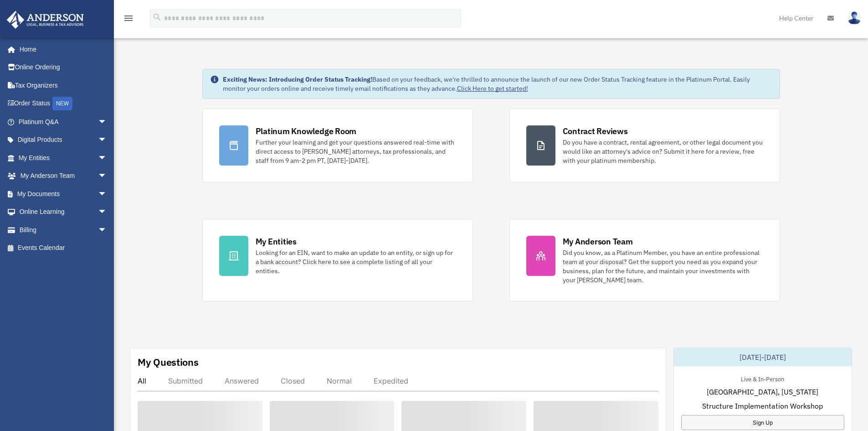  Describe the element at coordinates (595, 131) in the screenshot. I see `div: Contract Reviews` at that location.